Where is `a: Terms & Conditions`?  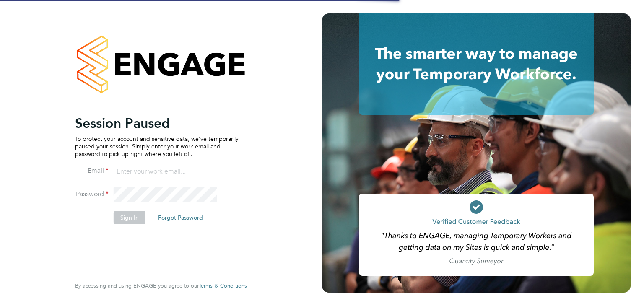
a: Terms & Conditions is located at coordinates (223, 286).